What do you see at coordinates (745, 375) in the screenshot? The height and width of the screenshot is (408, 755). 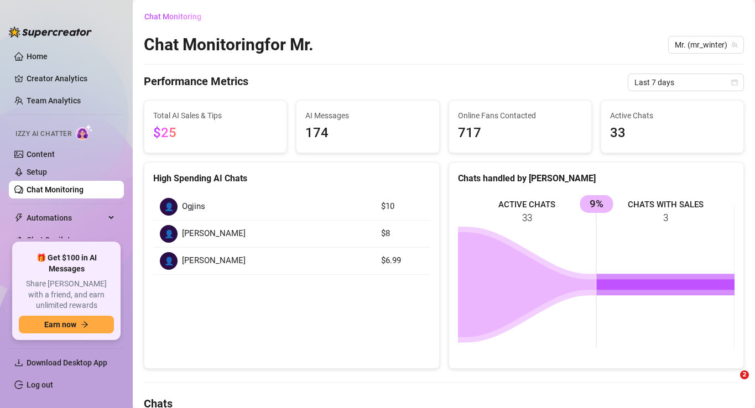 I see `span: 2` at bounding box center [745, 375].